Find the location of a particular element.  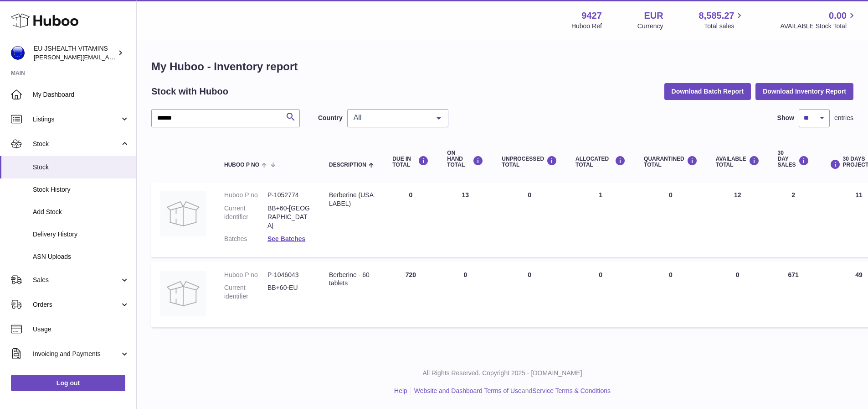

td: 720 is located at coordinates (411, 294).